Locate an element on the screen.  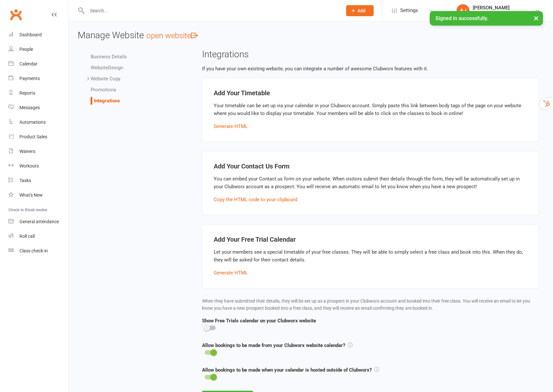
div: Dashboard is located at coordinates (30, 35).